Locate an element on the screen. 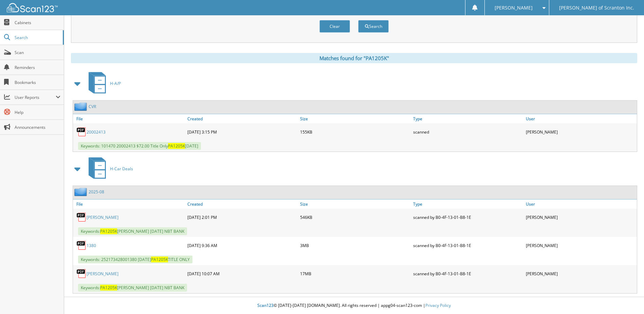 The height and width of the screenshot is (314, 644). span: H-A/P is located at coordinates (115, 84).